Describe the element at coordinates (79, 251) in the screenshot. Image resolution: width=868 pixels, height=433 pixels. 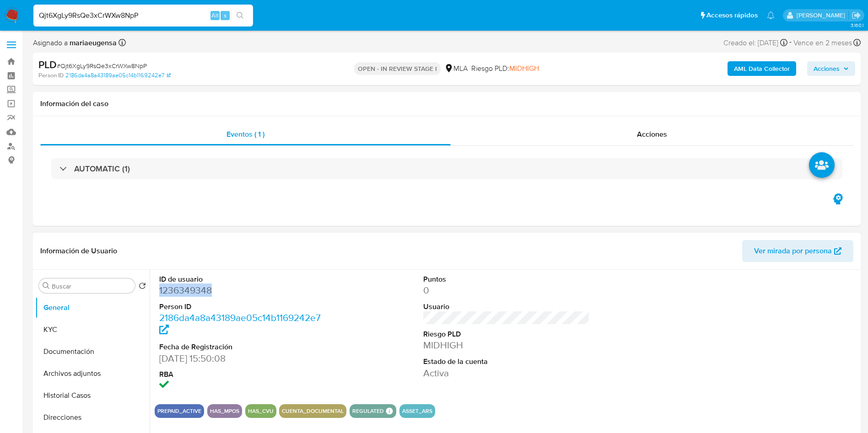
I see `h1: Información de Usuario` at that location.